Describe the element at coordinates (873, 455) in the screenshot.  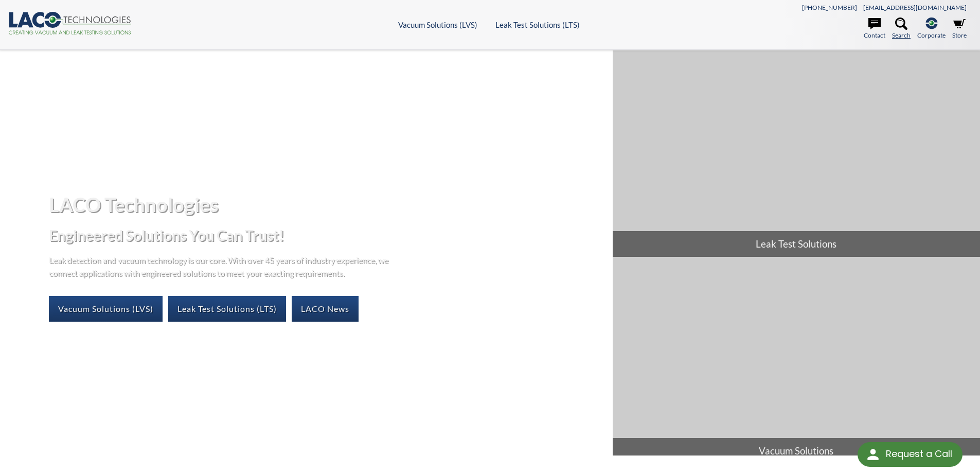
I see `img: round button` at that location.